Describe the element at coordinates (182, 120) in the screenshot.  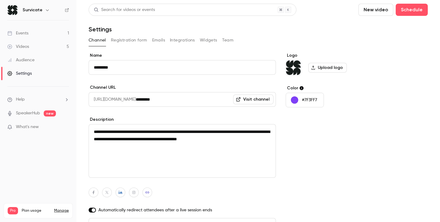
I see `label: Description` at that location.